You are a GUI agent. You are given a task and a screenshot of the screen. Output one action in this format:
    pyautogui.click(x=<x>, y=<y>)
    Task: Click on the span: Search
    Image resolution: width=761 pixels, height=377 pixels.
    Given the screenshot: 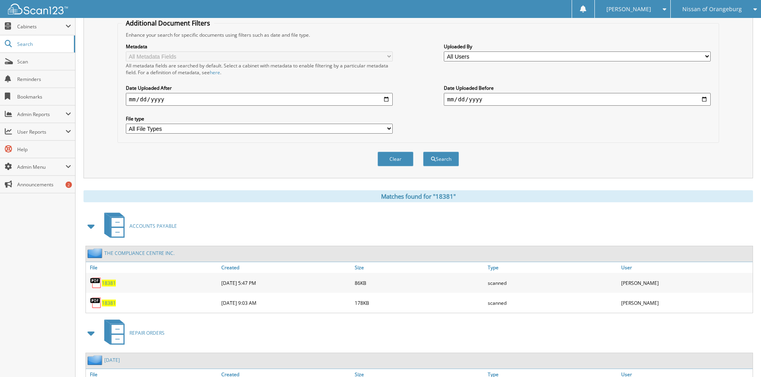 What is the action you would take?
    pyautogui.click(x=44, y=44)
    